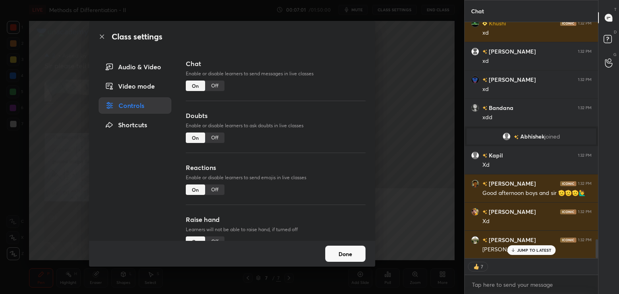 The height and width of the screenshot is (294, 619). I want to click on div: grid, so click(531, 140).